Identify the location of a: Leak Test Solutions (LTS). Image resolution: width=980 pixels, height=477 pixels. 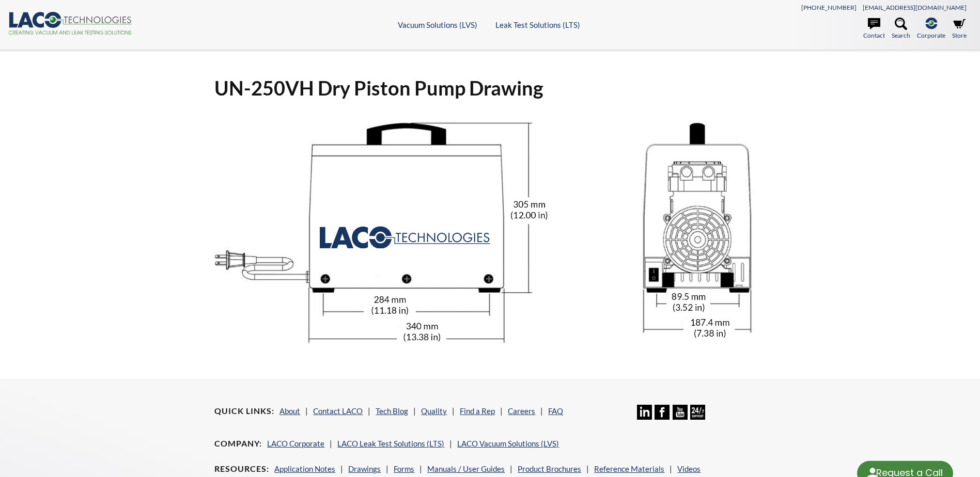
(538, 25).